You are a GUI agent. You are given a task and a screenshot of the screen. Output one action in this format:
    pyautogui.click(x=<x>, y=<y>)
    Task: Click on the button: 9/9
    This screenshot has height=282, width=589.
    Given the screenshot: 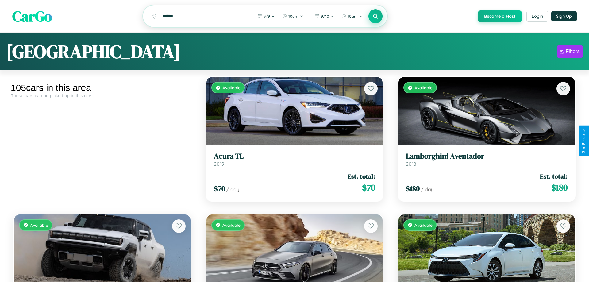 What is the action you would take?
    pyautogui.click(x=266, y=16)
    